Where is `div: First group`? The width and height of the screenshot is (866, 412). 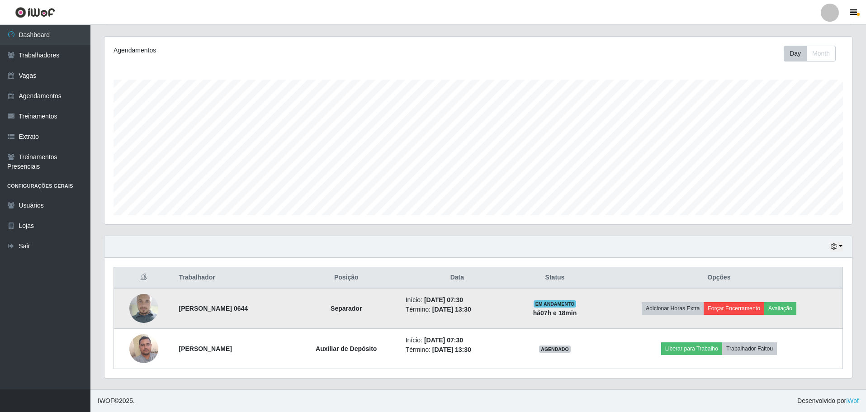
div: First group is located at coordinates (809, 53).